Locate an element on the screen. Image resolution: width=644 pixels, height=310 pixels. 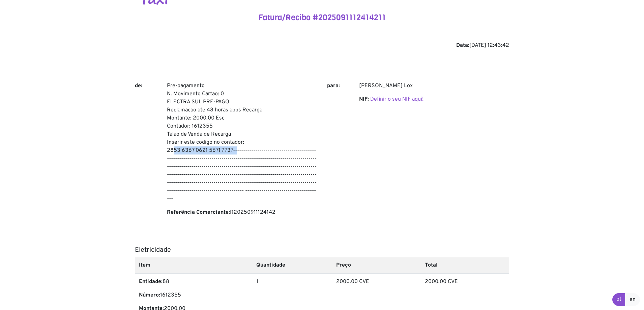
a: pt is located at coordinates (619, 300).